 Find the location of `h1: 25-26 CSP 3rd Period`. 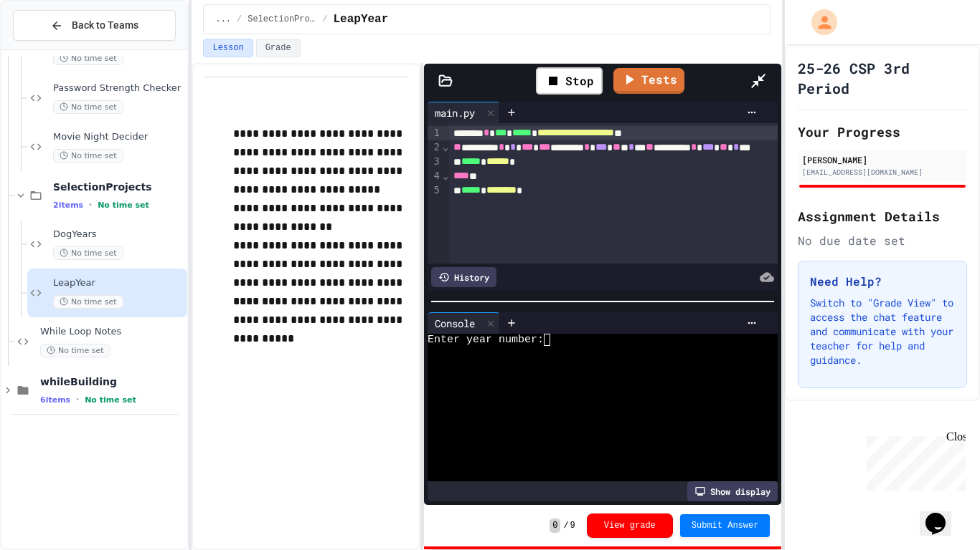

h1: 25-26 CSP 3rd Period is located at coordinates (882, 78).